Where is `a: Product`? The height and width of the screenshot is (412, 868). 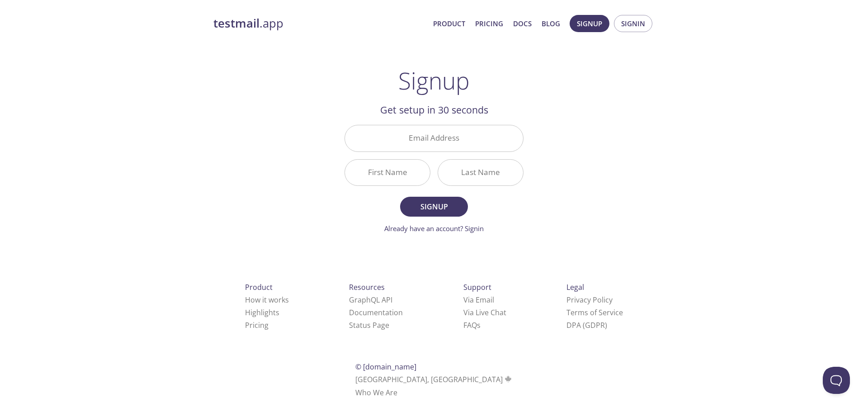 a: Product is located at coordinates (449, 23).